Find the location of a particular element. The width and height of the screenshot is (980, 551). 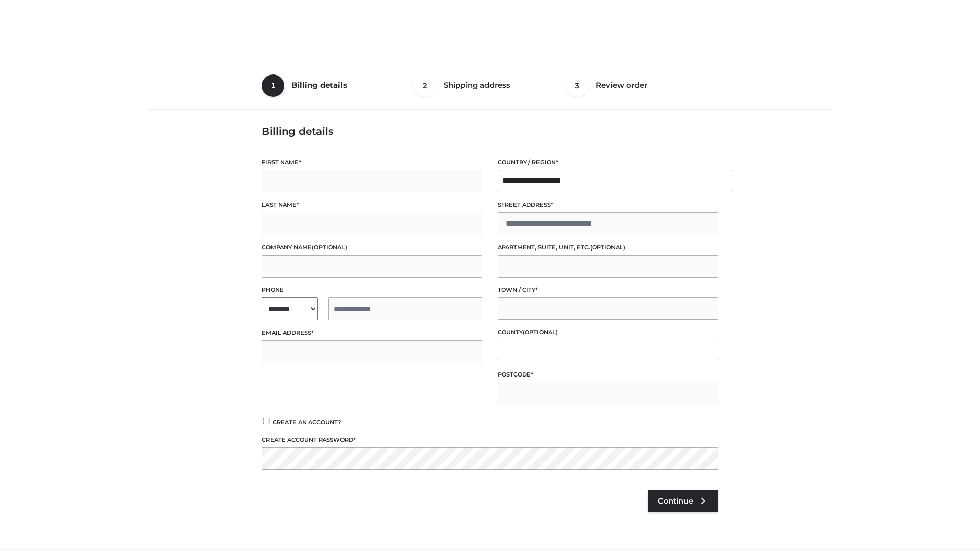

label: Apartment, suite, unit, etc. is located at coordinates (608, 248).